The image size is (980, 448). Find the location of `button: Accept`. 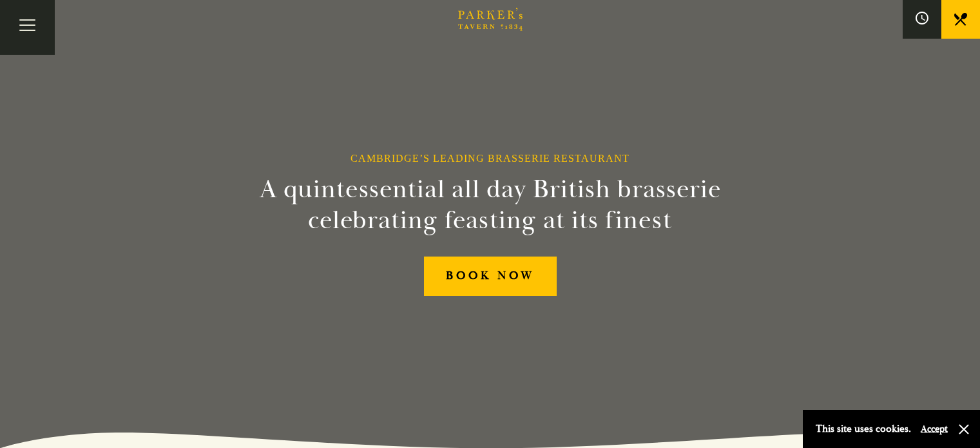

button: Accept is located at coordinates (935, 428).